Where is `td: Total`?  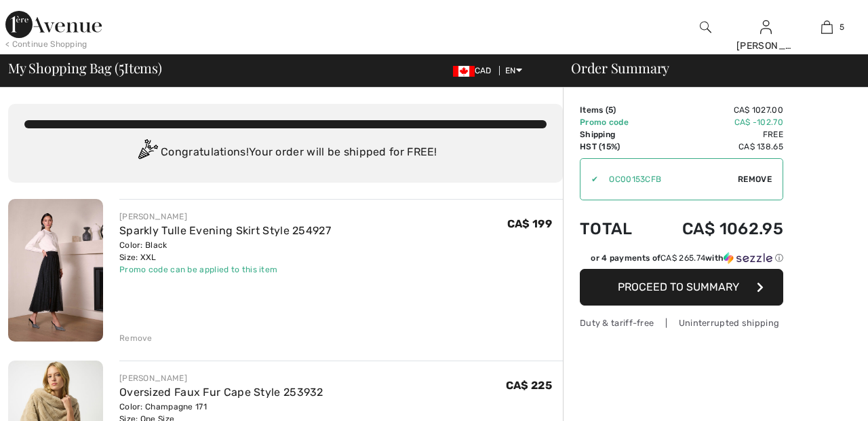
td: Total is located at coordinates (615, 229).